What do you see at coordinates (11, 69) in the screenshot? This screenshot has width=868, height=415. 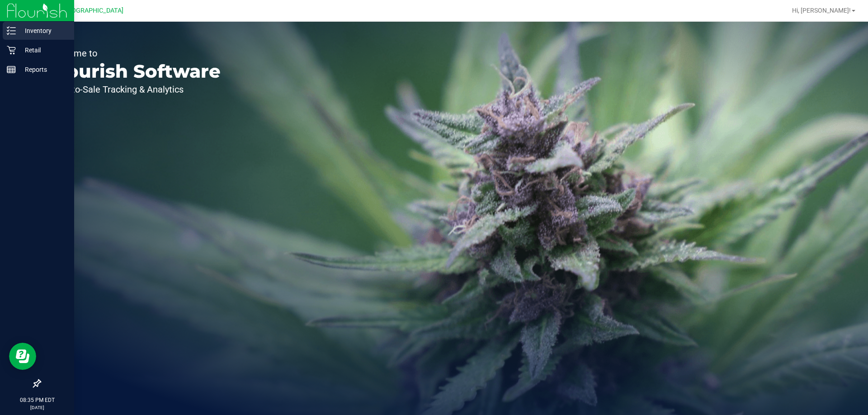 I see `inline-svg: Reports` at bounding box center [11, 69].